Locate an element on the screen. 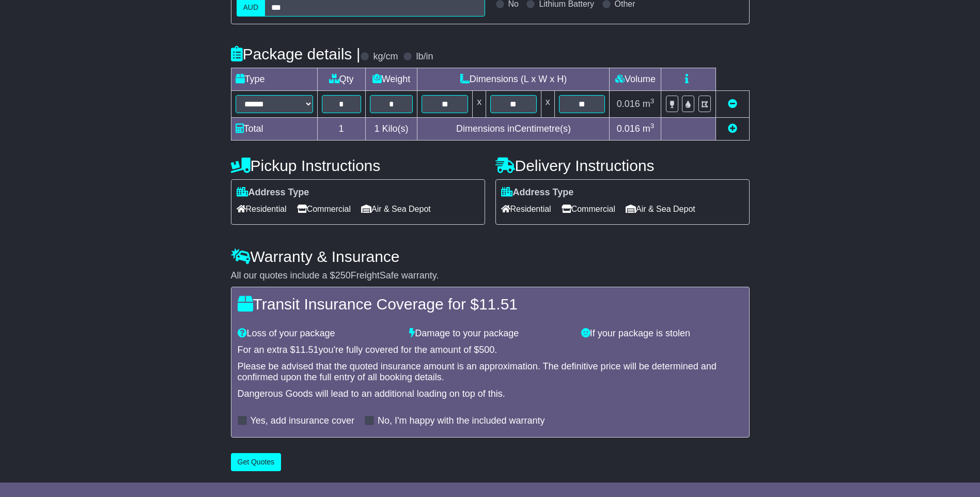  td: Type is located at coordinates (274, 80).